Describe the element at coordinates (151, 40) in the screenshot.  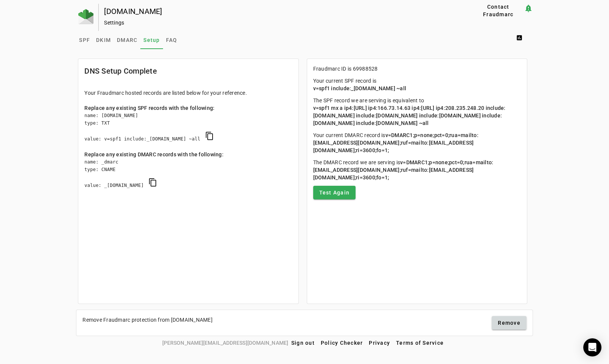
I see `a: Setup` at that location.